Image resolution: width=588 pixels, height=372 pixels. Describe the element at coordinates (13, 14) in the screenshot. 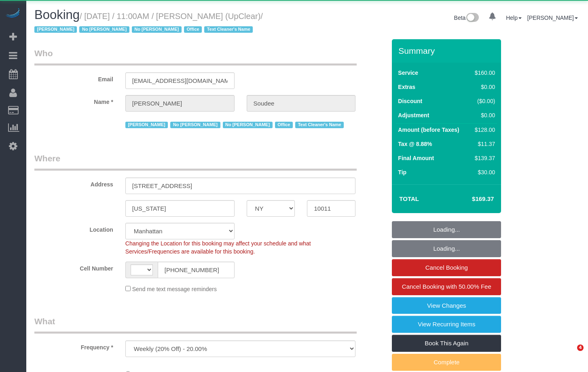

I see `img: Automaid Logo` at that location.